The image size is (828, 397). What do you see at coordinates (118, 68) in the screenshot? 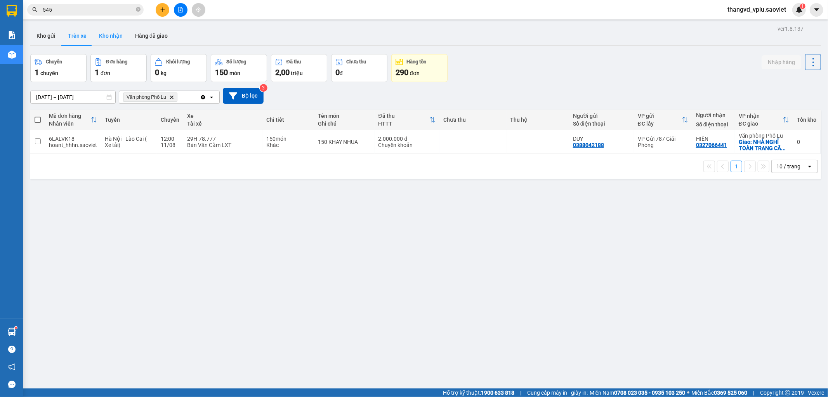
I see `button: Đơn hàng1đơn` at bounding box center [118, 68].